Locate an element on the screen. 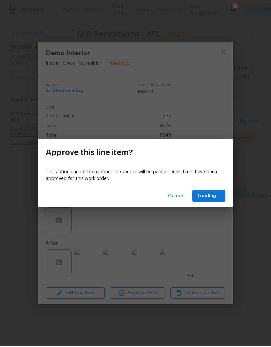  span: Loading... is located at coordinates (208, 197).